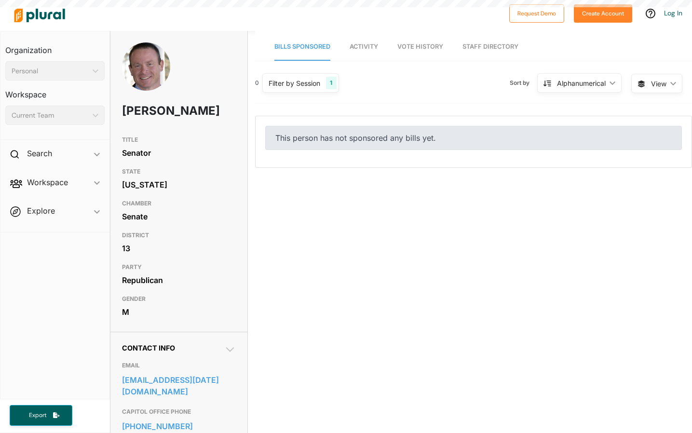 The image size is (692, 433). What do you see at coordinates (179, 235) in the screenshot?
I see `h3: DISTRICT` at bounding box center [179, 235].